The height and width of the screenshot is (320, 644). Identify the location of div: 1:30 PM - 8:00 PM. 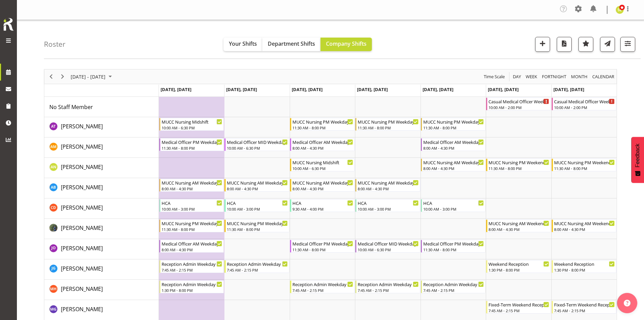
(585, 270).